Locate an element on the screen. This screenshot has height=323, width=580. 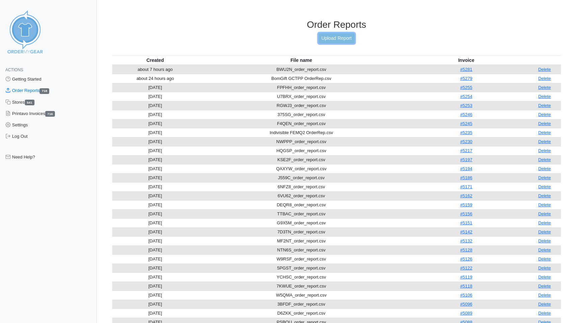
td: 7D3TN_order_report.csv is located at coordinates (301, 232).